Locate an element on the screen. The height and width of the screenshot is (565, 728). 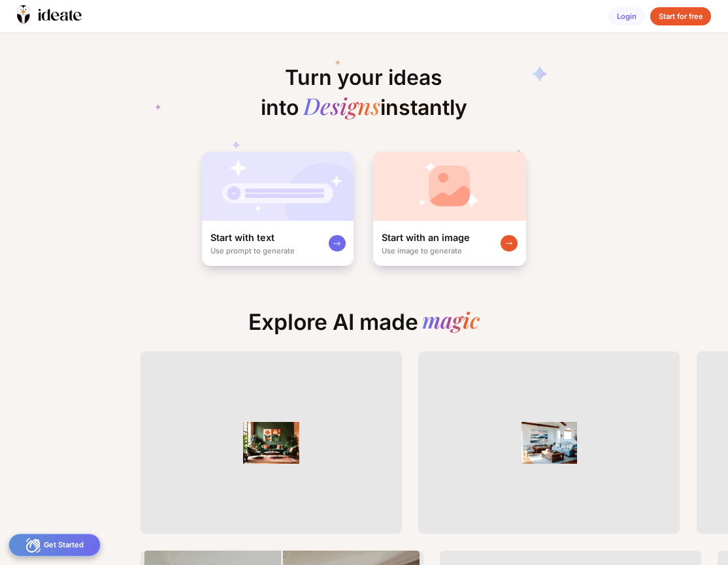
img: startWithImageCardBg.jpg is located at coordinates (450, 186).